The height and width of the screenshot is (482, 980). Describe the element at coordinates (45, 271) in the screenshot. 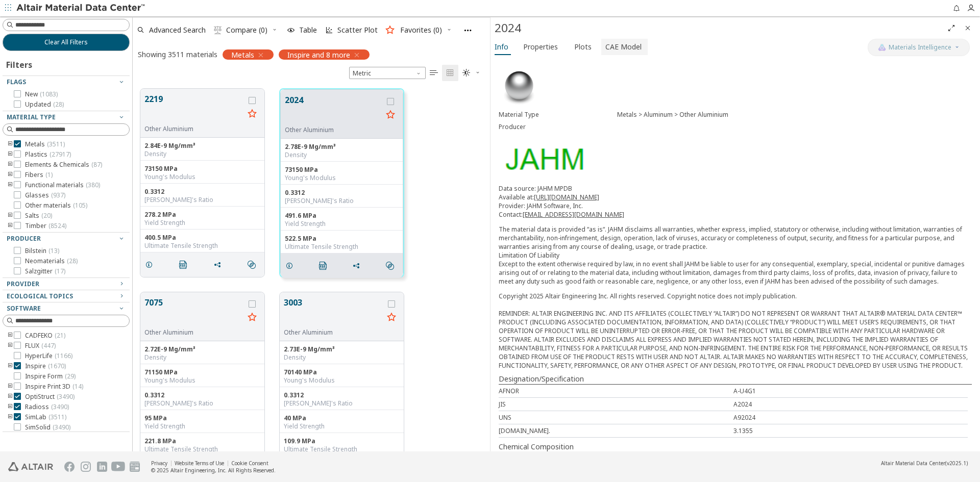

I see `span: Salzgitter` at that location.